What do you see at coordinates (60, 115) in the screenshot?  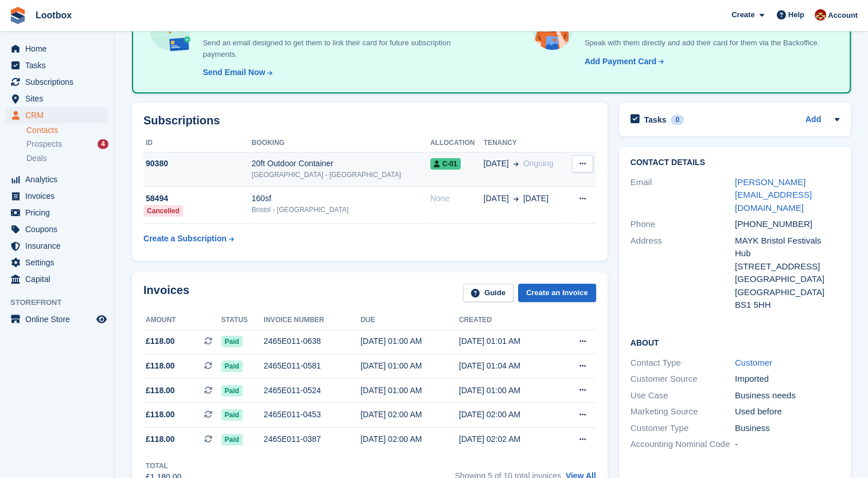 I see `span: CRM` at bounding box center [60, 115].